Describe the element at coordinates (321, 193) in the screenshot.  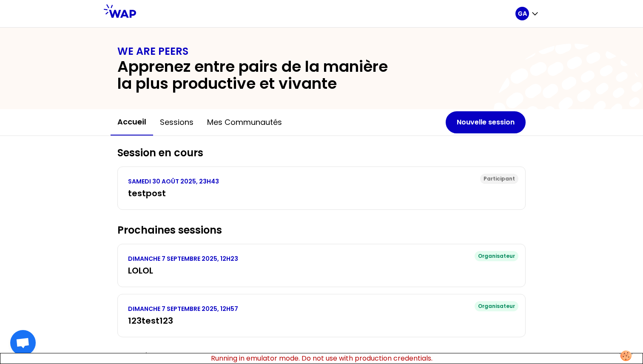
I see `h3: testpost` at that location.